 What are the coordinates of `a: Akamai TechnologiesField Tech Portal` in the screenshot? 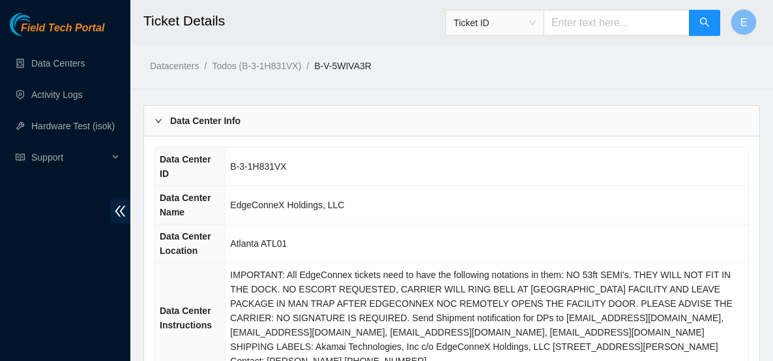 It's located at (57, 32).